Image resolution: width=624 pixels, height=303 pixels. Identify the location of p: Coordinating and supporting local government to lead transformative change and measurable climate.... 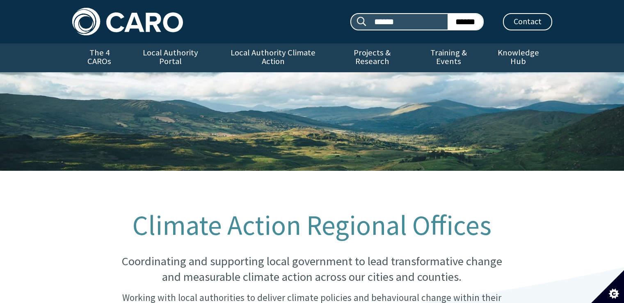
(312, 269).